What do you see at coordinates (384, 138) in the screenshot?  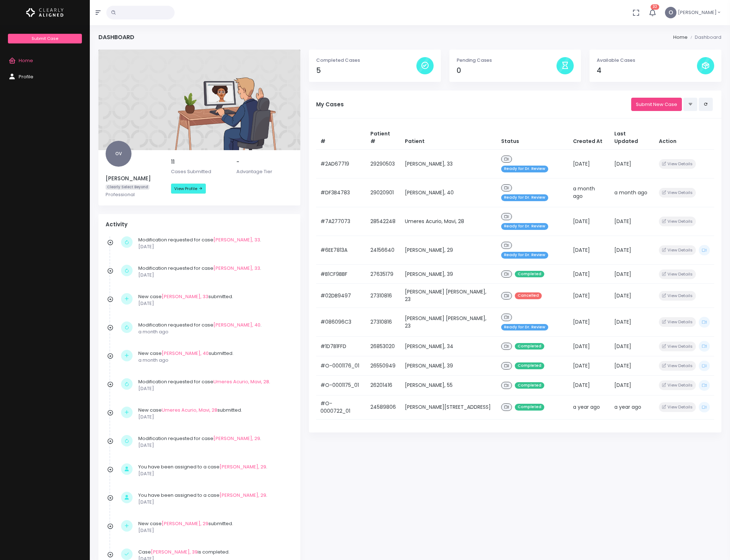 I see `th: Patient #` at bounding box center [384, 138].